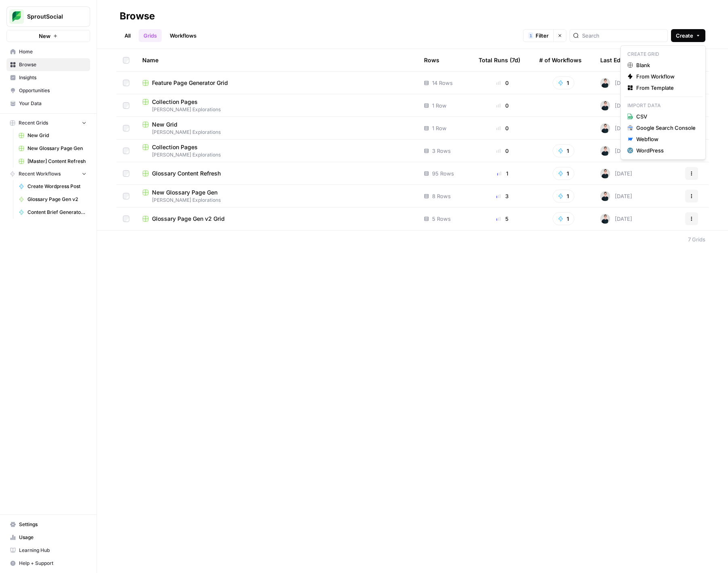  Describe the element at coordinates (186, 173) in the screenshot. I see `span: Glossary Content Refresh` at that location.